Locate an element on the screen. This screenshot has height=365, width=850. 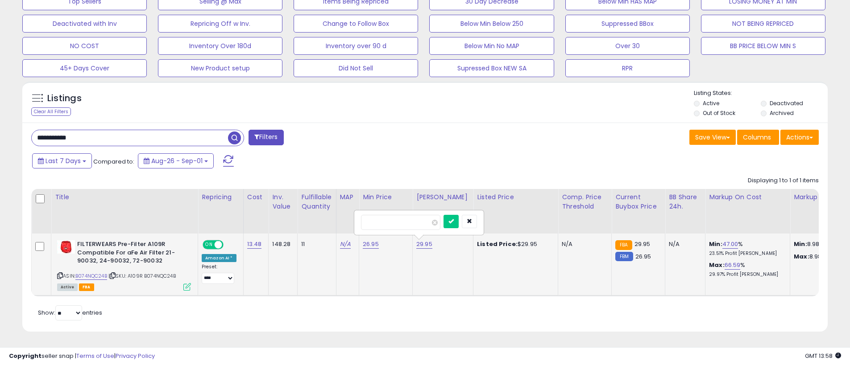
div: Listed Price is located at coordinates (515, 197).